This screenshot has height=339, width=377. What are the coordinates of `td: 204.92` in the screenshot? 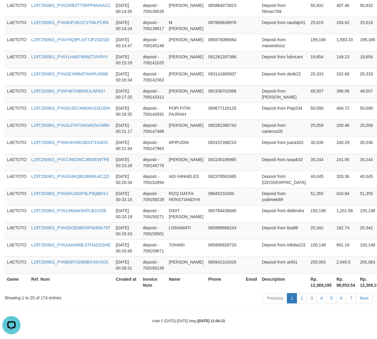 It's located at (345, 25).